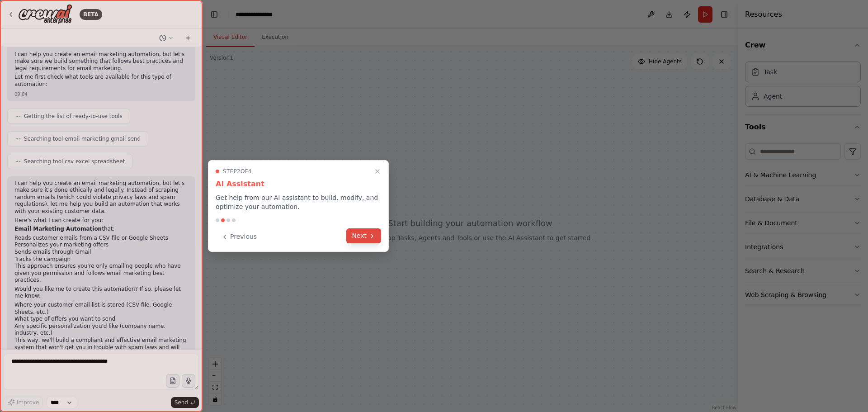 The height and width of the screenshot is (412, 868). Describe the element at coordinates (298, 202) in the screenshot. I see `p: Get help from our AI assistant to build, modify, and optimize your automation.` at that location.